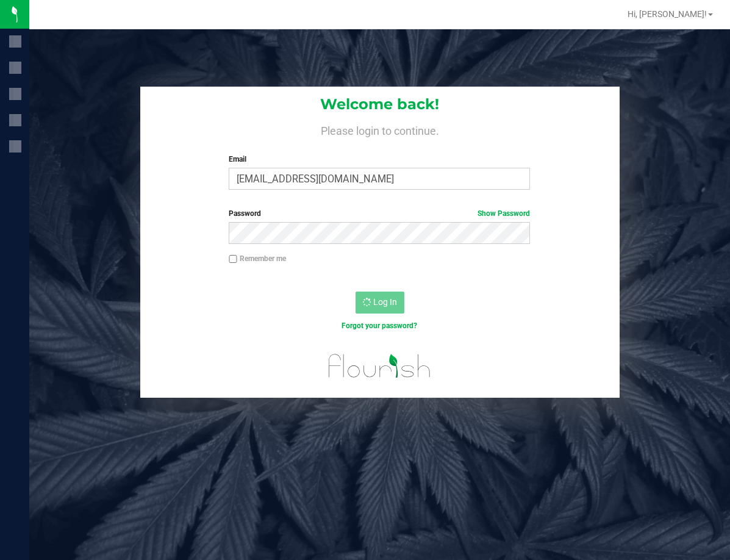 This screenshot has height=560, width=730. What do you see at coordinates (380, 104) in the screenshot?
I see `h1: Welcome back!` at bounding box center [380, 104].